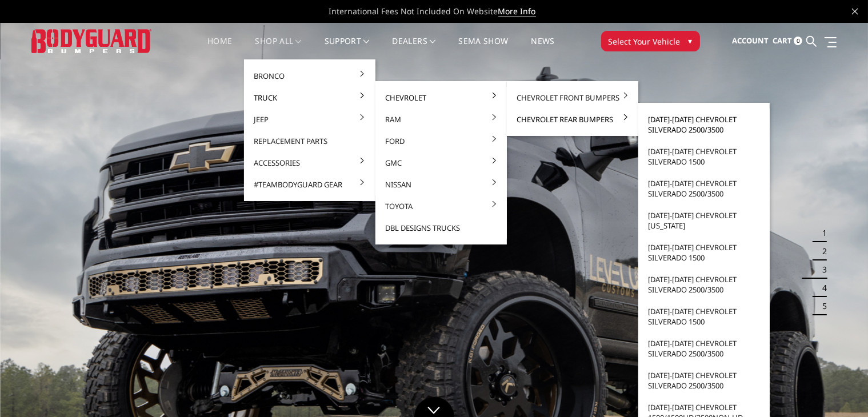 This screenshot has height=417, width=868. What do you see at coordinates (441, 120) in the screenshot?
I see `a: Ram` at bounding box center [441, 120].